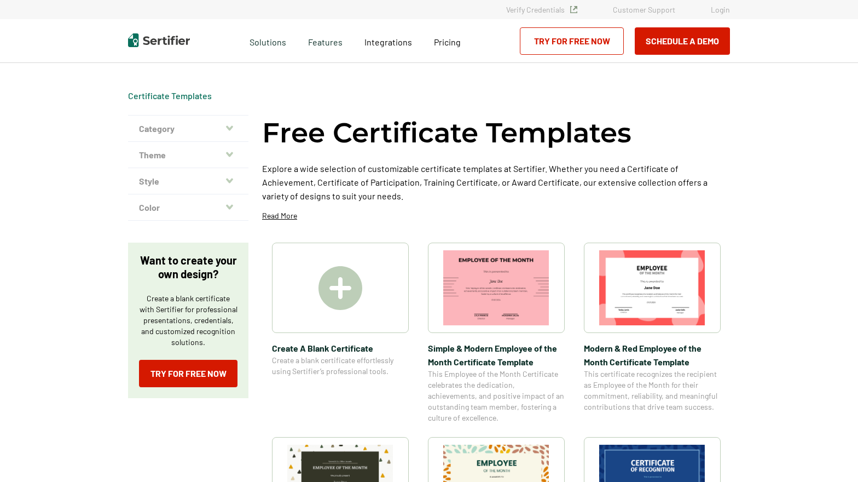 This screenshot has width=858, height=482. Describe the element at coordinates (652, 355) in the screenshot. I see `span: Modern & Red Employee of the Month Certificate Template` at that location.